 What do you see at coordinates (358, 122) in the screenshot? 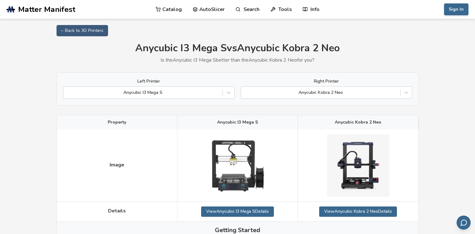
I see `span: Anycubic Kobra 2 Neo` at bounding box center [358, 122].